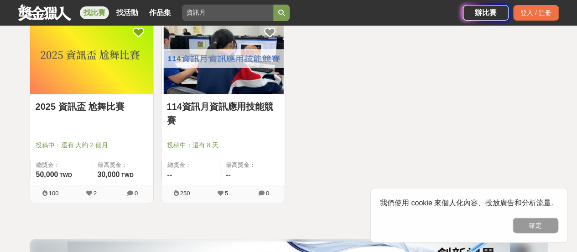 The height and width of the screenshot is (252, 577). What do you see at coordinates (486, 13) in the screenshot?
I see `a: 辦比賽` at bounding box center [486, 13].